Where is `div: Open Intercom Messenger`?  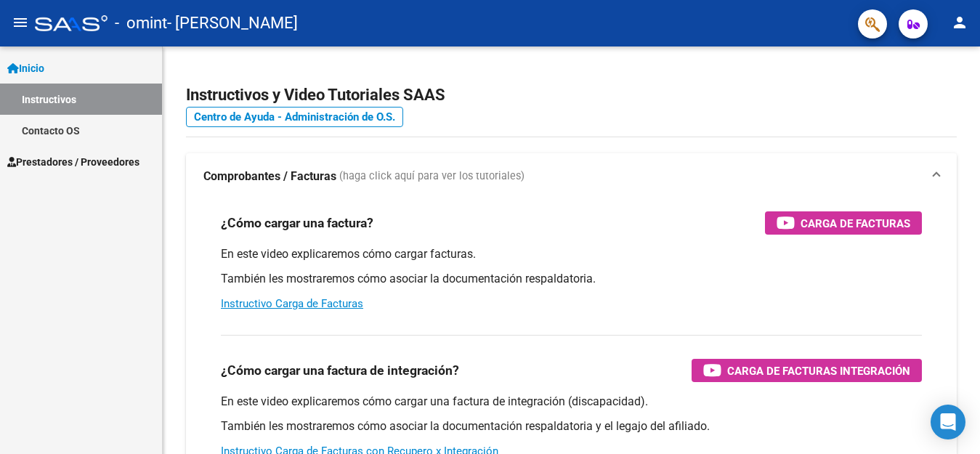
div: Open Intercom Messenger is located at coordinates (948, 422).